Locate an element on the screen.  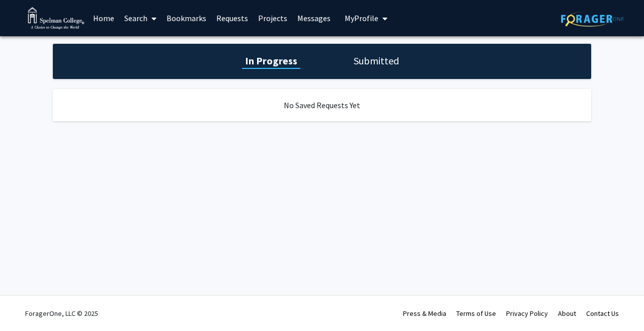
div: ForagerOne, LLC © 2025 is located at coordinates (61, 313).